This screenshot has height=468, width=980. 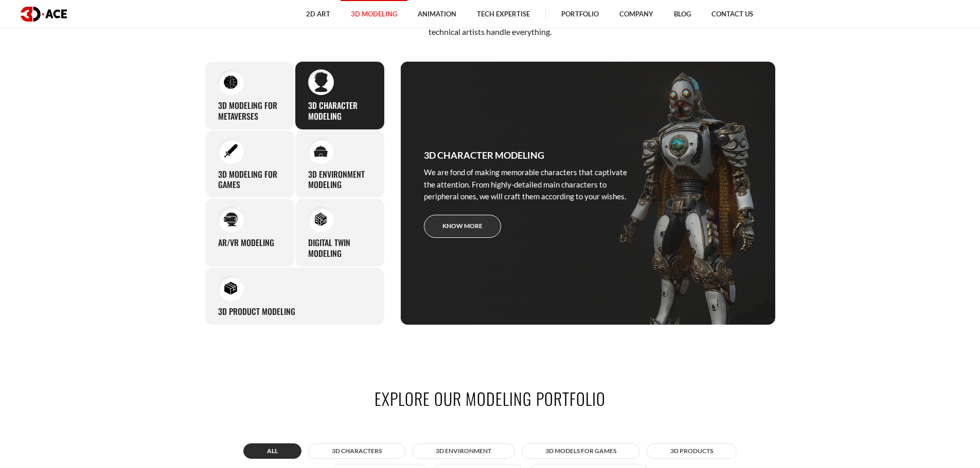 I want to click on a: Know more, so click(x=463, y=226).